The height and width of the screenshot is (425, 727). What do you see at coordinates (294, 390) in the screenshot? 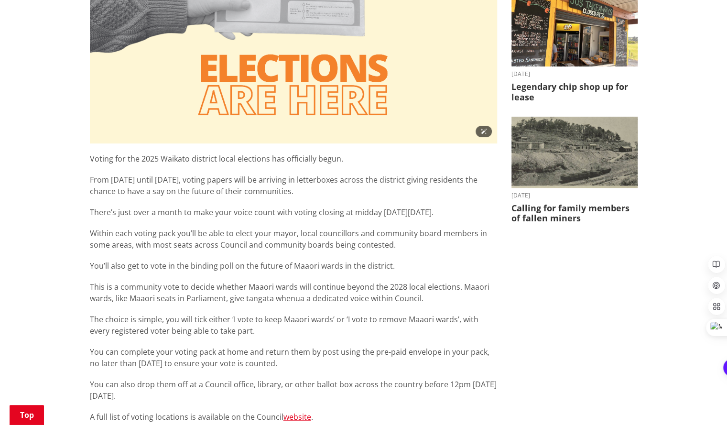
I see `p: You can also drop them off at a Council office, library, or other ballot box across the country b...` at bounding box center [294, 390].